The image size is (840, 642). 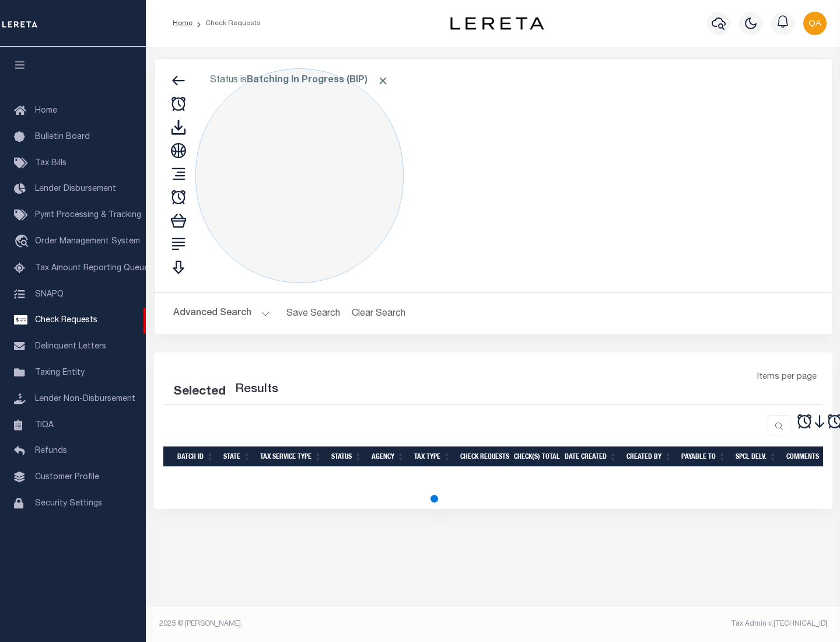 I want to click on span: Security Settings, so click(x=69, y=504).